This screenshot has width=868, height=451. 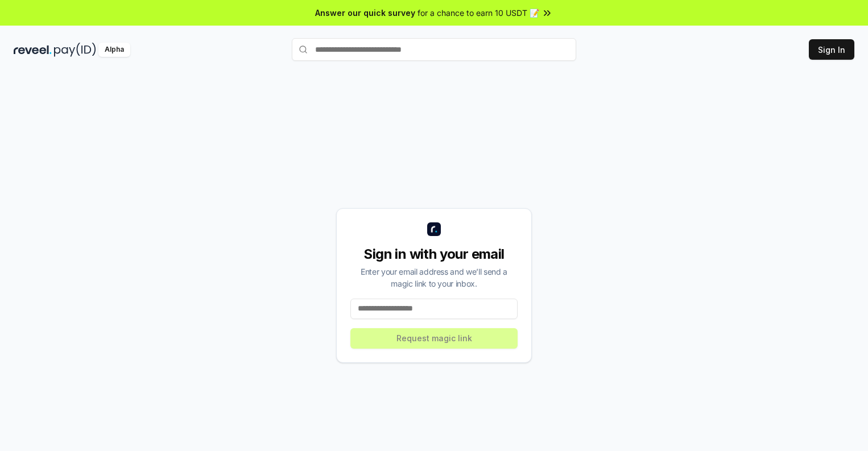 I want to click on img: reveel_dark, so click(x=33, y=50).